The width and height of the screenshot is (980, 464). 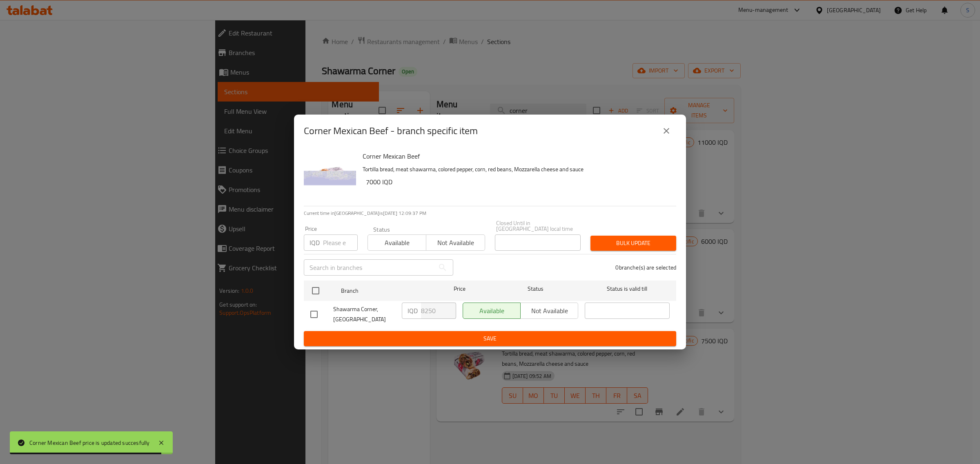 I want to click on span: Available, so click(x=397, y=243).